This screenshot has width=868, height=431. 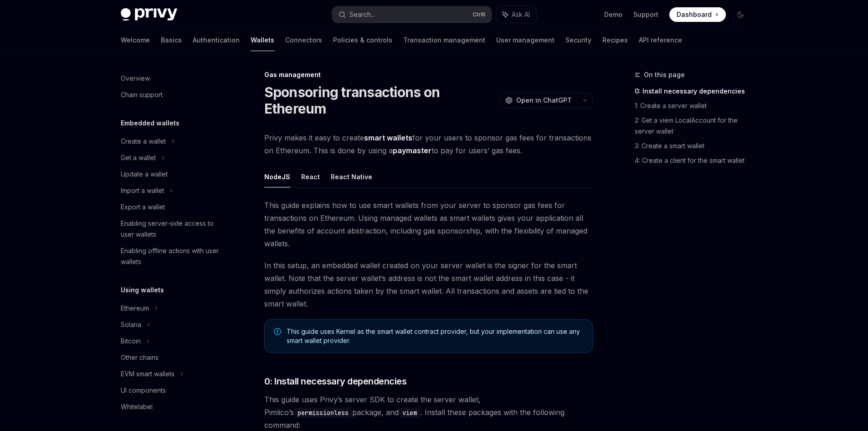 I want to click on a: Basics, so click(x=171, y=40).